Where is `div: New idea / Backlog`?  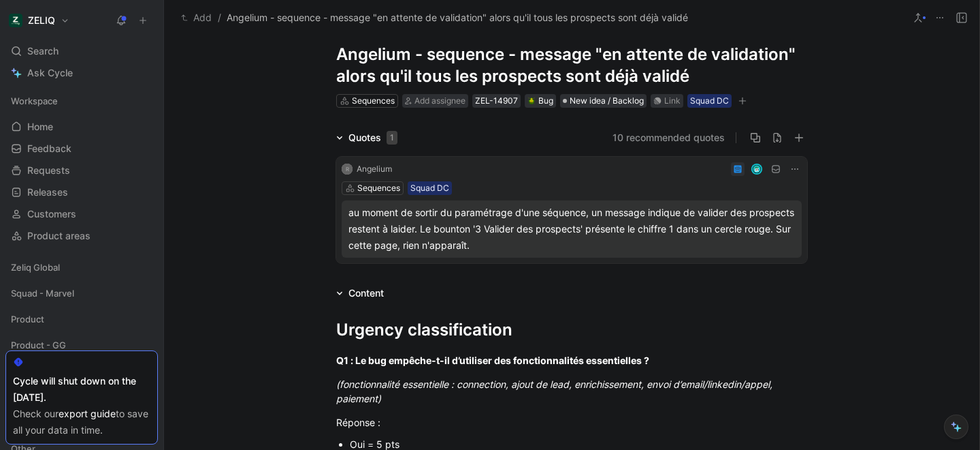
div: New idea / Backlog is located at coordinates (603, 101).